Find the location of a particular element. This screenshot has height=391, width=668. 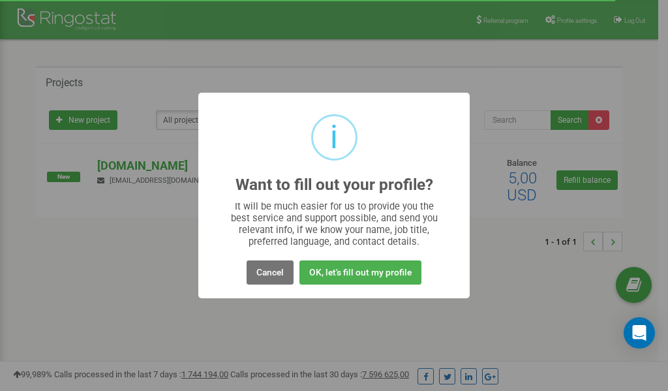

button: Cancel is located at coordinates (270, 272).